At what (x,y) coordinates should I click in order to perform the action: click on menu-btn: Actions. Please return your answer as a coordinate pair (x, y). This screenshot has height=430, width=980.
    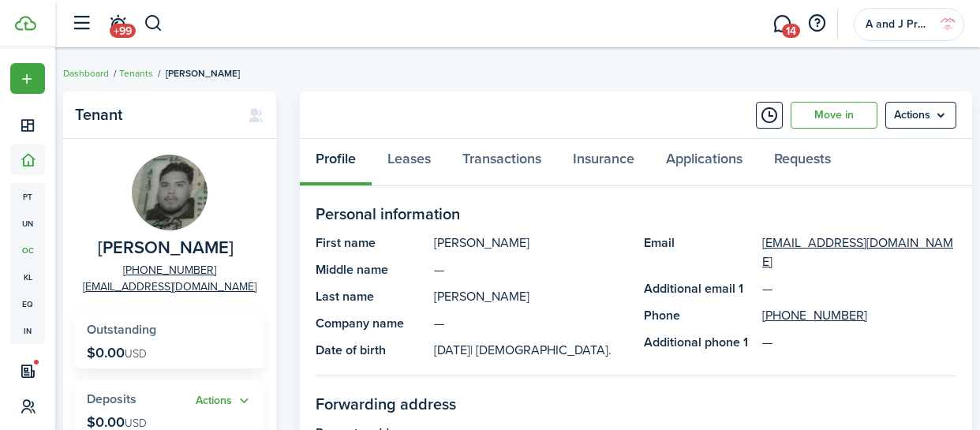
    Looking at the image, I should click on (921, 115).